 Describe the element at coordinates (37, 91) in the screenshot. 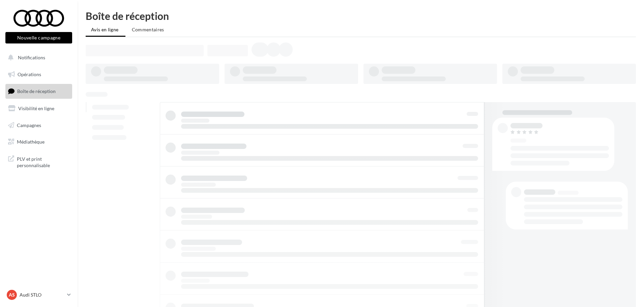

I see `span: Boîte de réception` at that location.